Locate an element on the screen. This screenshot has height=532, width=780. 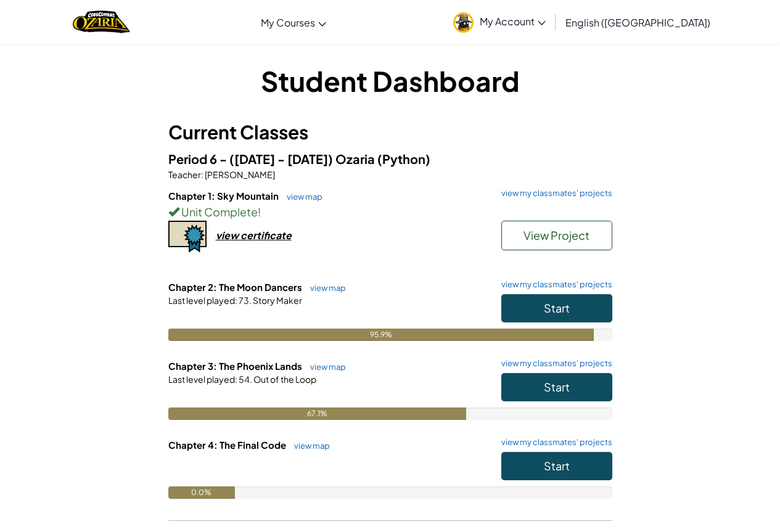
div: 0.0% is located at coordinates (202, 493).